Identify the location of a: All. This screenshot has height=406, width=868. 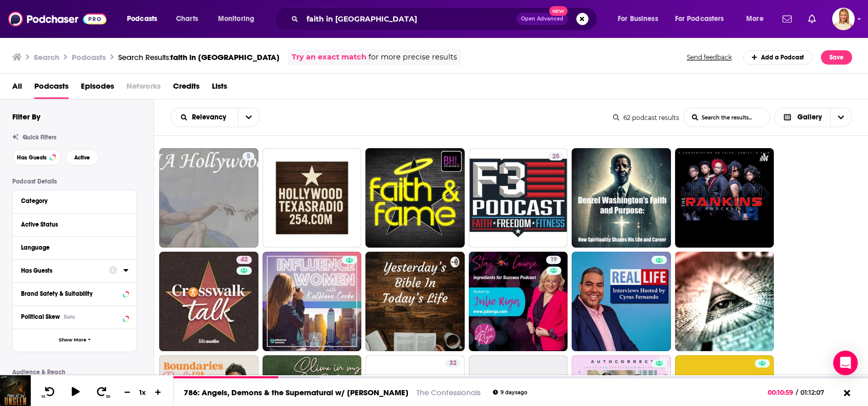
(17, 88).